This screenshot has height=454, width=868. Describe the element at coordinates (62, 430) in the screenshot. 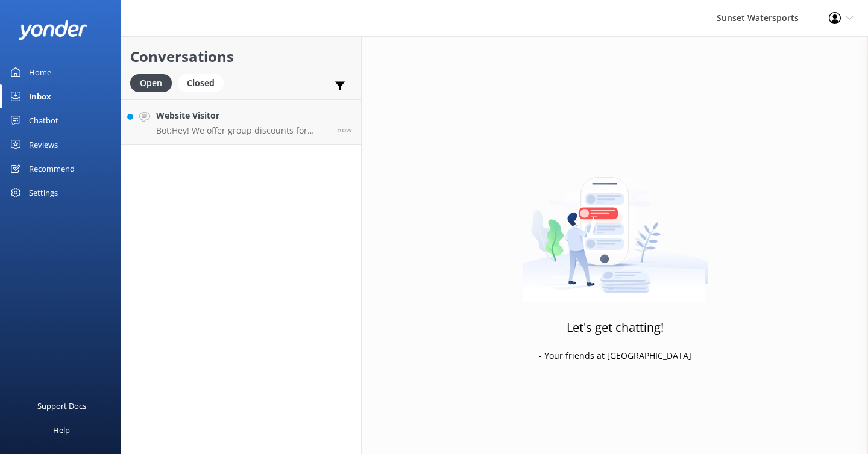

I see `div: Help` at that location.